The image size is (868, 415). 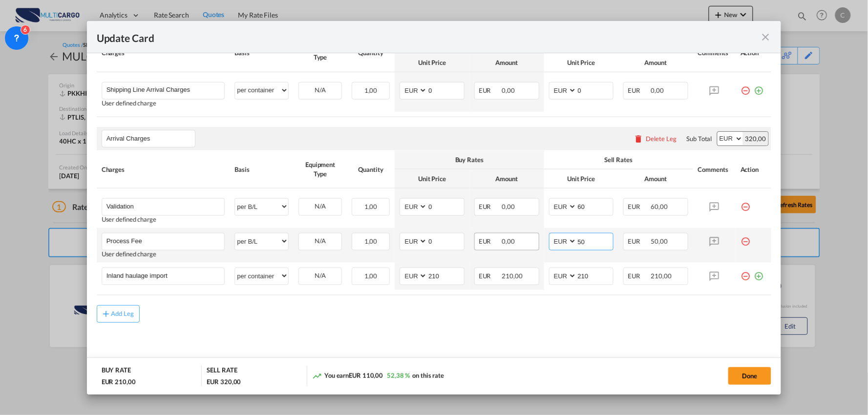 I want to click on div: SELL RATE, so click(x=221, y=371).